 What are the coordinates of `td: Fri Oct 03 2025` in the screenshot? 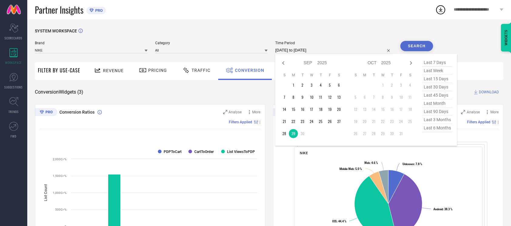 It's located at (401, 85).